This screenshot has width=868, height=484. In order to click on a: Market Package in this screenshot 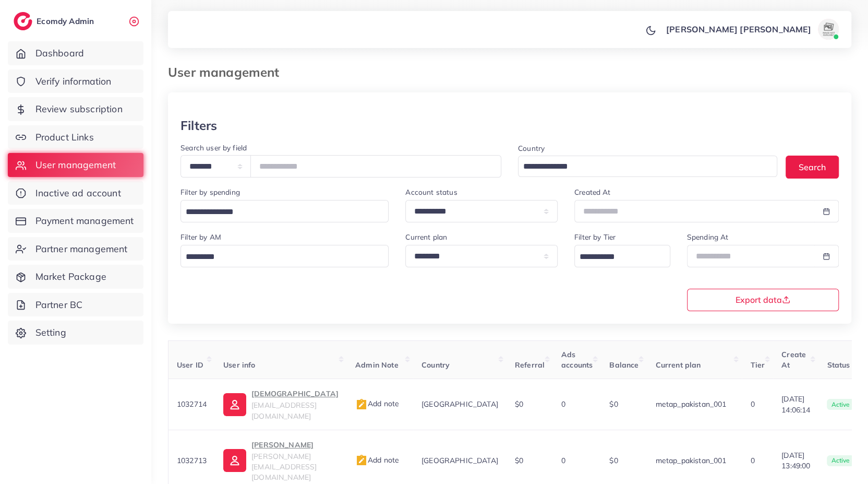, I will do `click(76, 277)`.